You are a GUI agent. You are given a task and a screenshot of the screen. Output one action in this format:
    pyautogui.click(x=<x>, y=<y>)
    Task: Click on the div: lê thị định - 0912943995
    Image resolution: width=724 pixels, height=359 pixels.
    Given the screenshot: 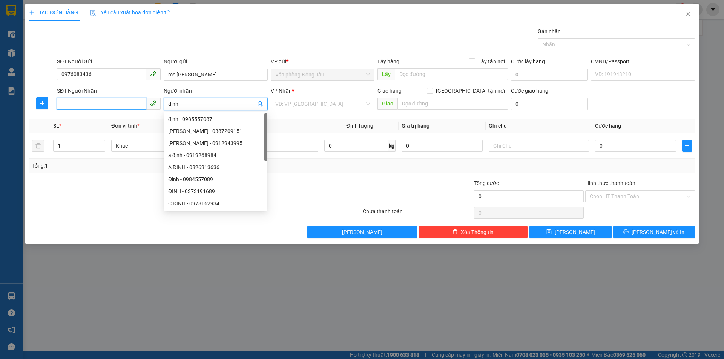 What is the action you would take?
    pyautogui.click(x=215, y=143)
    